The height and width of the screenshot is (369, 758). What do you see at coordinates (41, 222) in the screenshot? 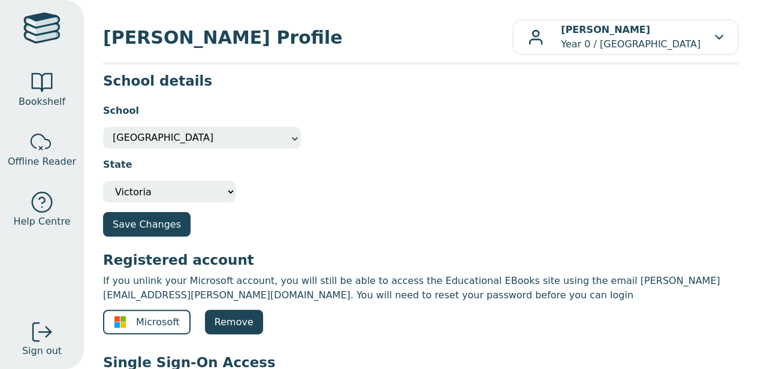
I see `span: Help Centre` at bounding box center [41, 222].